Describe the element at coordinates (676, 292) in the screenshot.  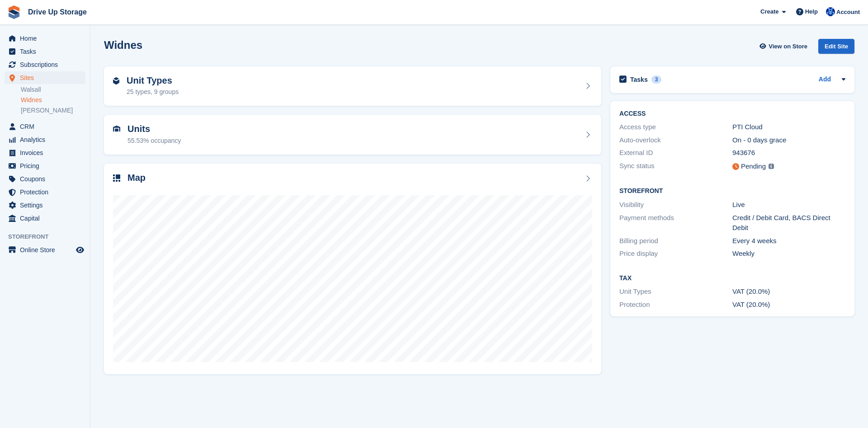
I see `div: Unit Types` at that location.